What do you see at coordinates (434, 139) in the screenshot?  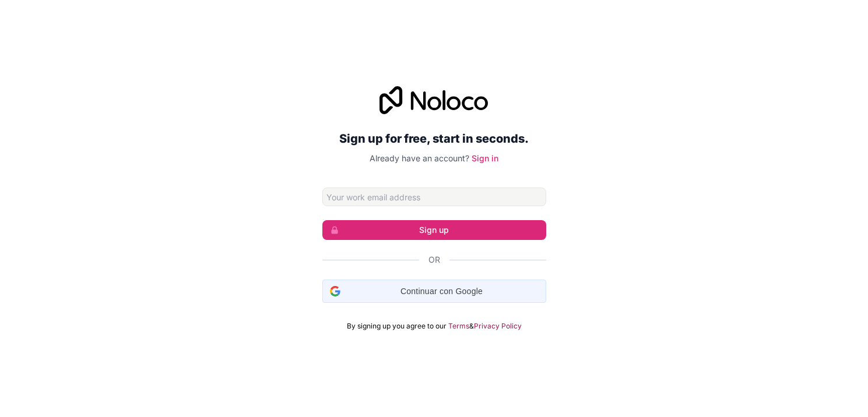 I see `h2: Sign up for free, start in seconds.` at bounding box center [434, 139].